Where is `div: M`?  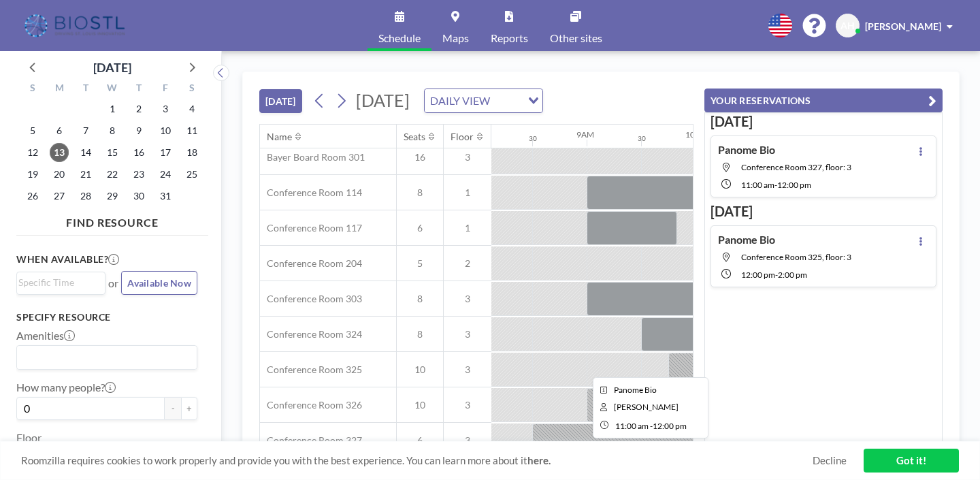
div: M is located at coordinates (59, 89).